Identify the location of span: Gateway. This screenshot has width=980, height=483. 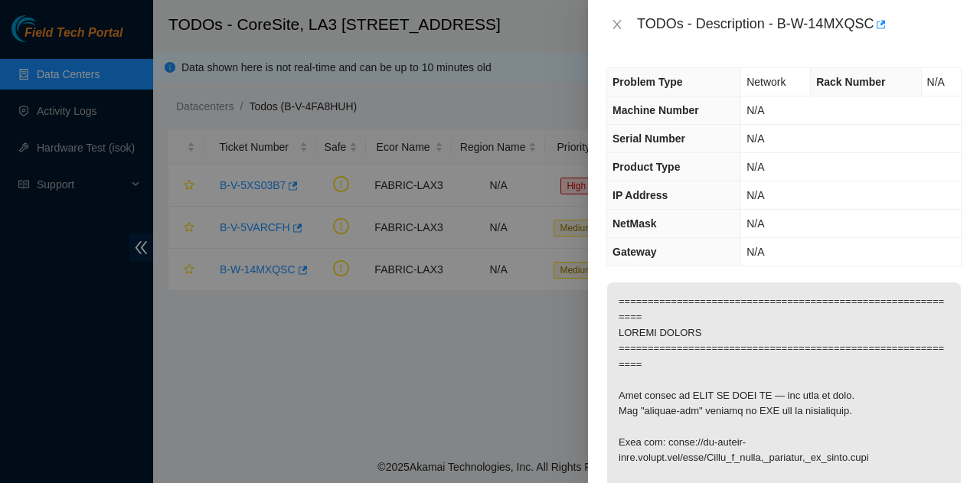
(635, 252).